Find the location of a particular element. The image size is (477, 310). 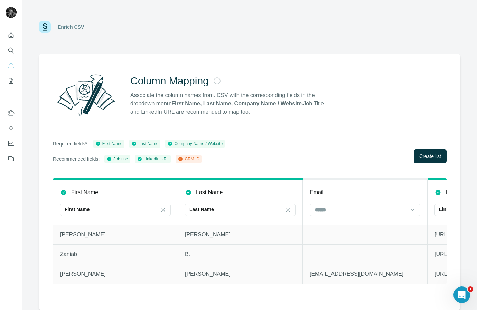

button: Enrich CSV is located at coordinates (11, 66).